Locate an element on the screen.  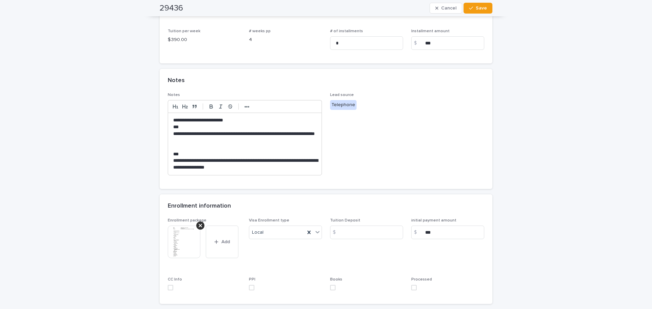
span: # of installments is located at coordinates (346, 31).